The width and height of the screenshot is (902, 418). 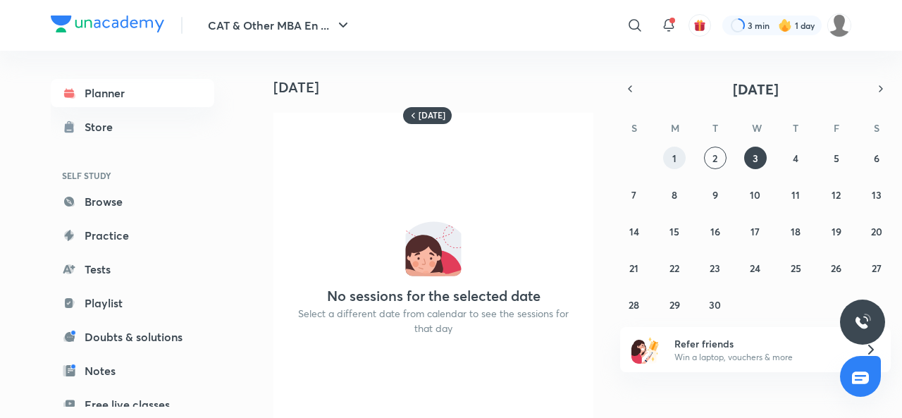 What do you see at coordinates (132, 175) in the screenshot?
I see `h6: SELF STUDY` at bounding box center [132, 175].